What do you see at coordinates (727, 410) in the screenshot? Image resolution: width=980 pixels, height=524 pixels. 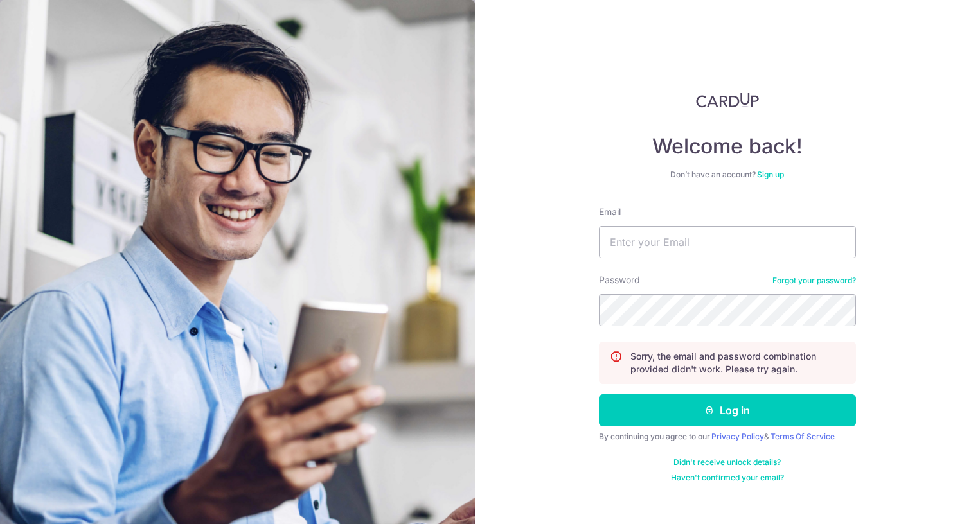 I see `button: Log in` at bounding box center [727, 410].